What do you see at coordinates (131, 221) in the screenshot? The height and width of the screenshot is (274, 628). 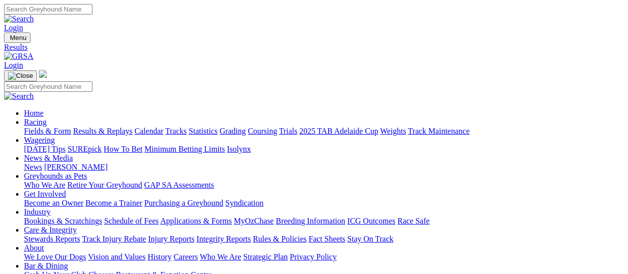 I see `a: Schedule of Fees` at bounding box center [131, 221].